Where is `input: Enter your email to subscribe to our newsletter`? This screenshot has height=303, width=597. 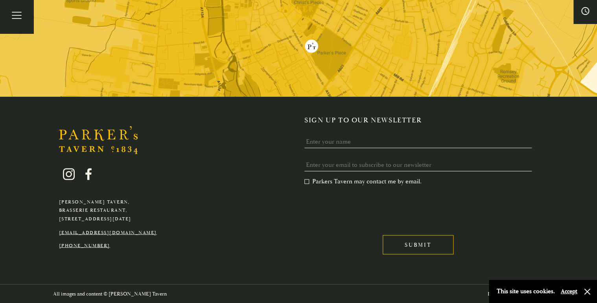 input: Enter your email to subscribe to our newsletter is located at coordinates (418, 165).